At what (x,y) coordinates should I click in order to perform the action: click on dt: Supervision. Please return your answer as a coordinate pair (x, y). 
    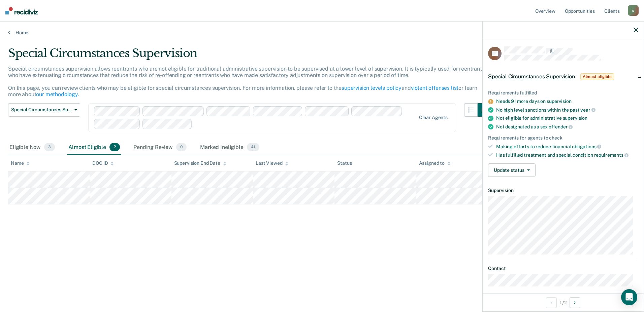
    Looking at the image, I should click on (563, 190).